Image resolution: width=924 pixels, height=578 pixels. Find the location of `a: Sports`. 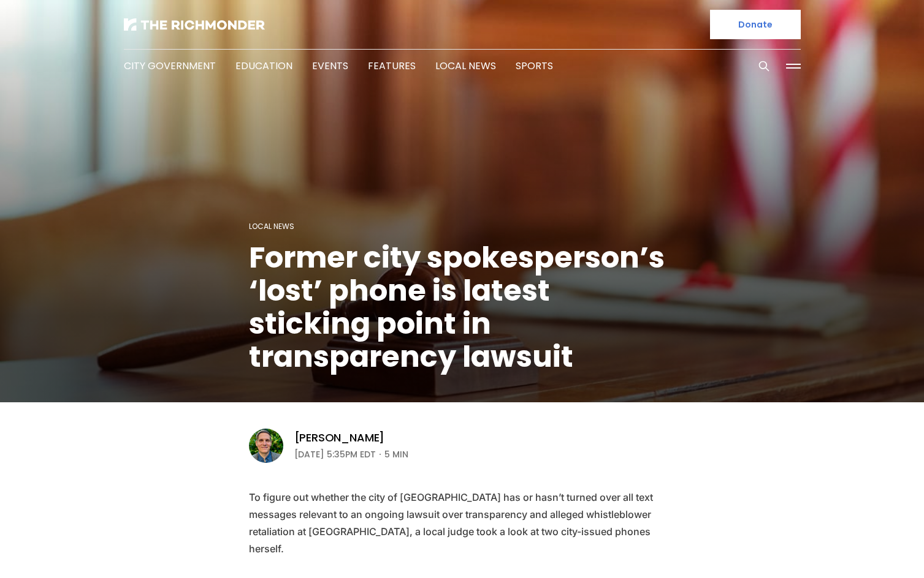

a: Sports is located at coordinates (534, 65).